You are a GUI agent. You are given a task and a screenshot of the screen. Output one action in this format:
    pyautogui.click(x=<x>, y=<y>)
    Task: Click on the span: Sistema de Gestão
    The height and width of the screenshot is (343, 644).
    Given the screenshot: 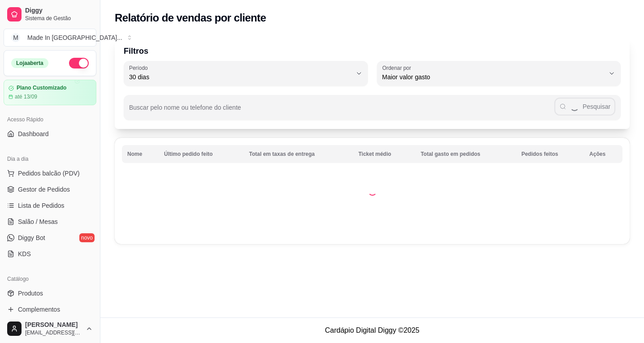 What is the action you would take?
    pyautogui.click(x=59, y=19)
    